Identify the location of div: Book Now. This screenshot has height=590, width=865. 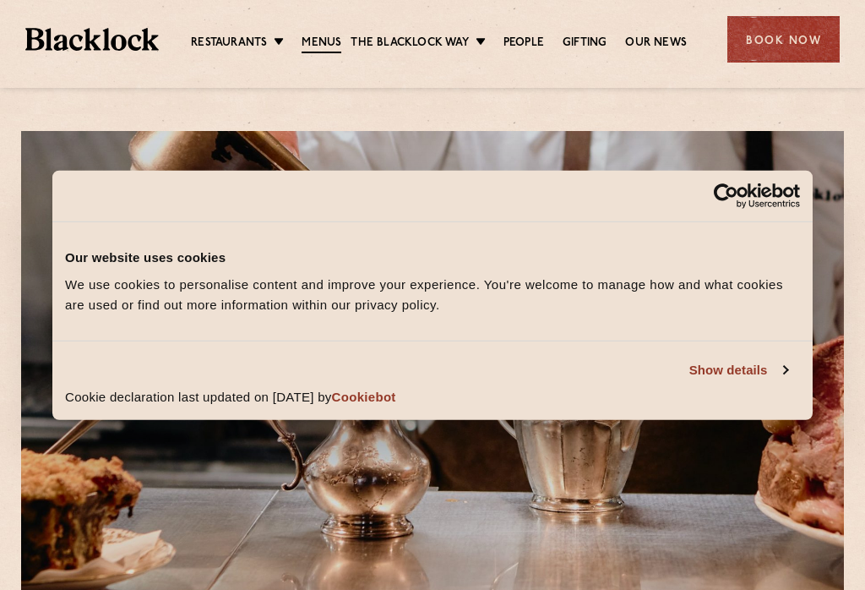
(783, 39).